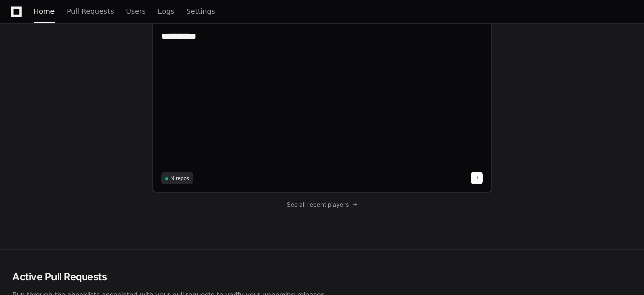  I want to click on span: 9 repos, so click(180, 178).